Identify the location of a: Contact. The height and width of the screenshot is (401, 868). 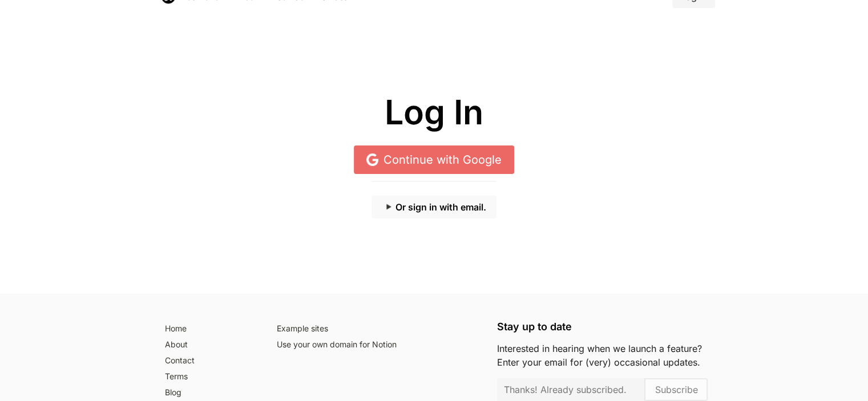
(210, 361).